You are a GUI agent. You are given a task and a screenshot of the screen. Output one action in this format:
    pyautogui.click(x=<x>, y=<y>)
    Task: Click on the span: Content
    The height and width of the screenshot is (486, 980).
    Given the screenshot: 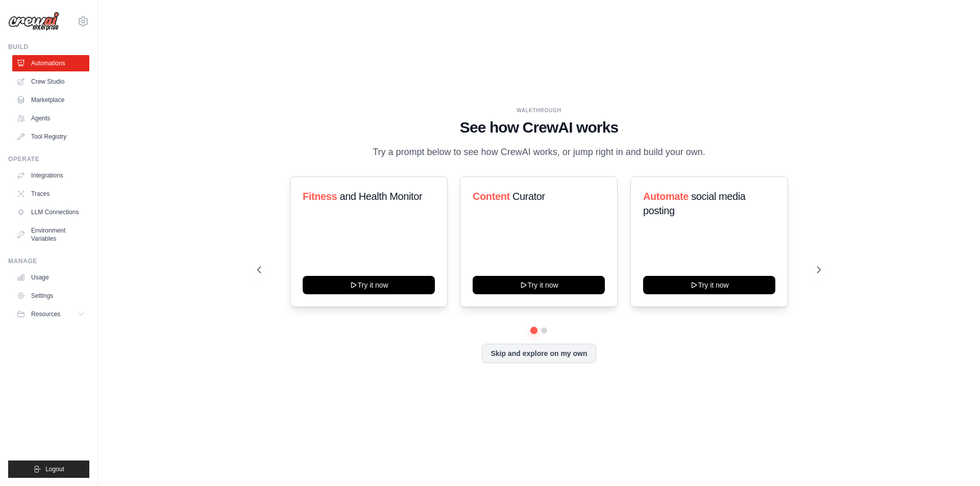 What is the action you would take?
    pyautogui.click(x=491, y=196)
    